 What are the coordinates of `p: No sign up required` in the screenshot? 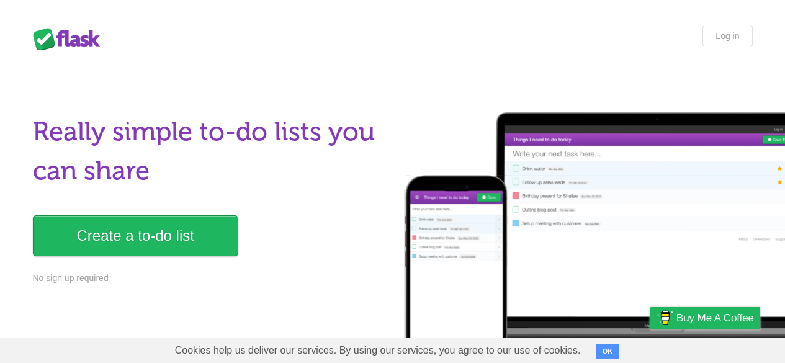 It's located at (209, 278).